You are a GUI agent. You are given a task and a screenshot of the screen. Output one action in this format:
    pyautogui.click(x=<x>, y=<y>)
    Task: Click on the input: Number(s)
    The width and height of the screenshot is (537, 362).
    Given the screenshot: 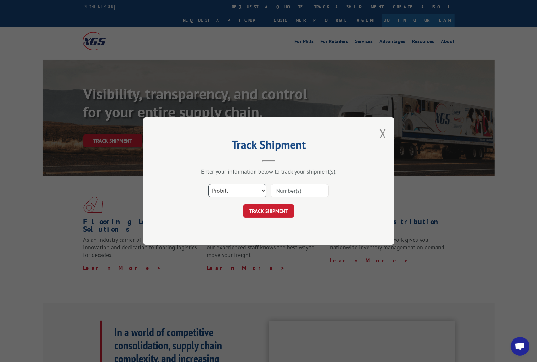 What is the action you would take?
    pyautogui.click(x=299, y=190)
    